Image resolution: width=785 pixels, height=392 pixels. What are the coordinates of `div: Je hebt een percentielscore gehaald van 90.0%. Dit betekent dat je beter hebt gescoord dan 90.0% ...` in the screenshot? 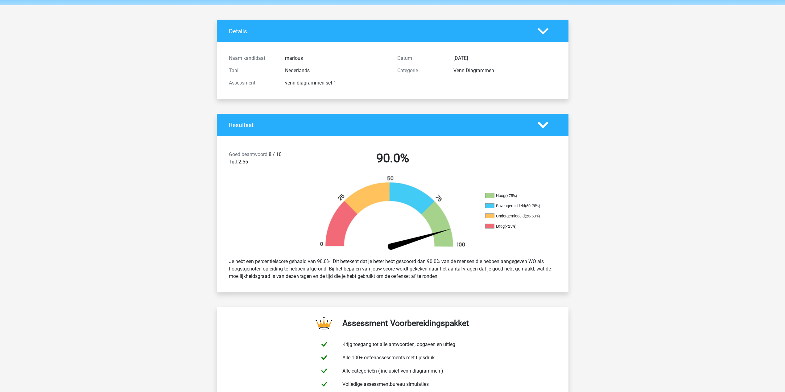 It's located at (393, 269).